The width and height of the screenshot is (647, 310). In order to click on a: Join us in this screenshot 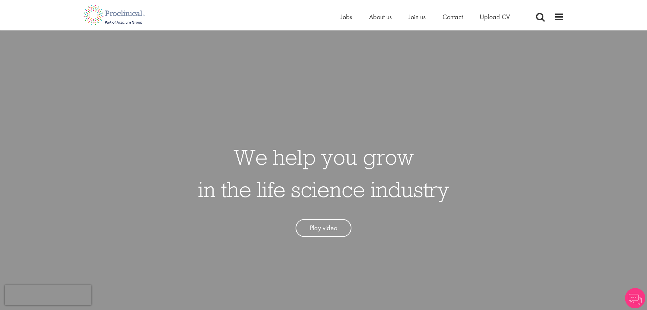, I will do `click(417, 17)`.